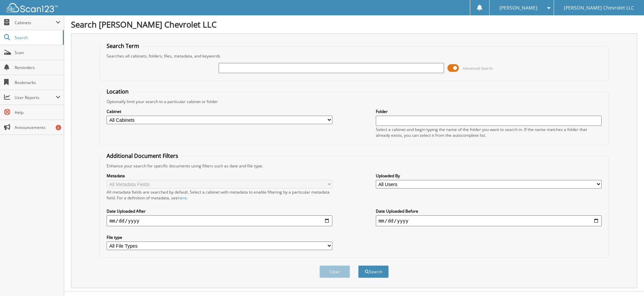 This screenshot has height=296, width=644. I want to click on span: Help, so click(37, 112).